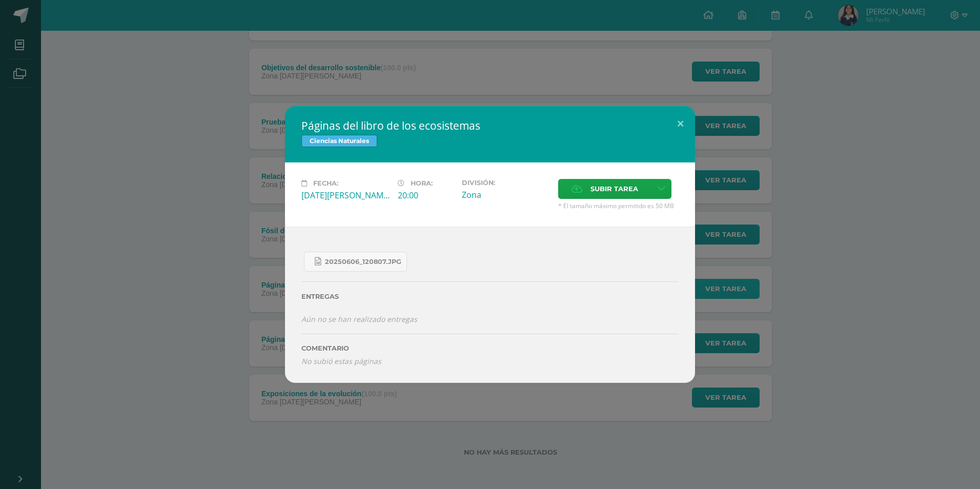 The width and height of the screenshot is (980, 489). What do you see at coordinates (490, 296) in the screenshot?
I see `label: Entregas` at bounding box center [490, 296].